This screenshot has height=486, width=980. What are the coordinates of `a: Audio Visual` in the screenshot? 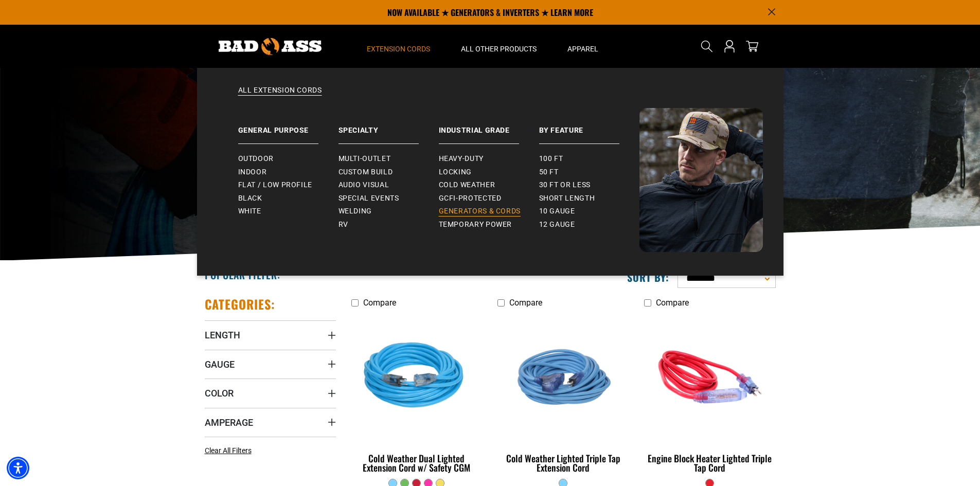 It's located at (389, 185).